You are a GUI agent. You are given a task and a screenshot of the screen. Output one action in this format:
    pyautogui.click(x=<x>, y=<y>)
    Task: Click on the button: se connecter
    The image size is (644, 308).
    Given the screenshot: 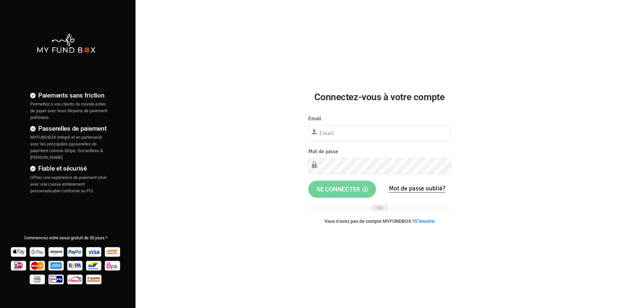 What is the action you would take?
    pyautogui.click(x=342, y=190)
    